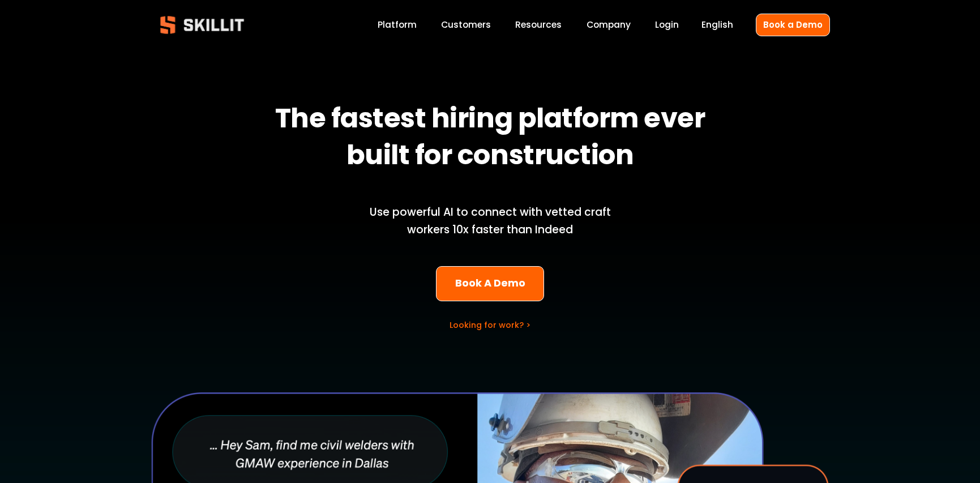 The image size is (980, 483). What do you see at coordinates (493, 139) in the screenshot?
I see `strong: The fastest hiring platform ever built for construction` at bounding box center [493, 139].